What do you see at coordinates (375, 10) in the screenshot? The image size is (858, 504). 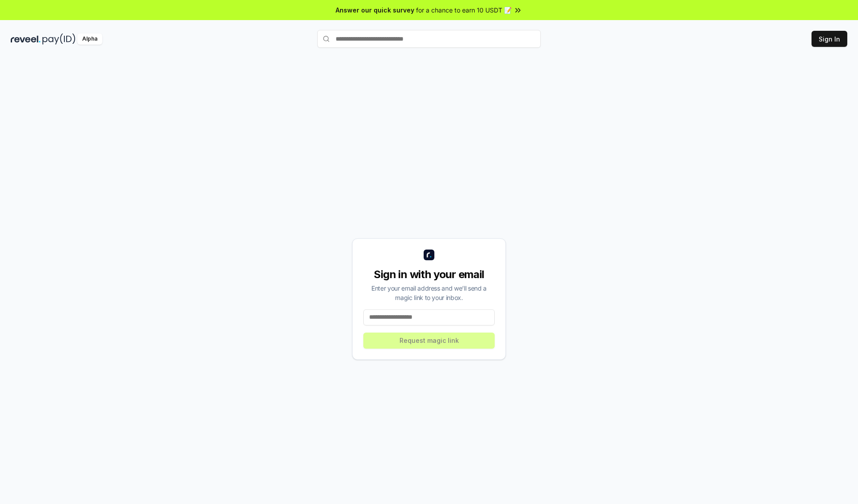 I see `span: Answer our quick survey` at bounding box center [375, 10].